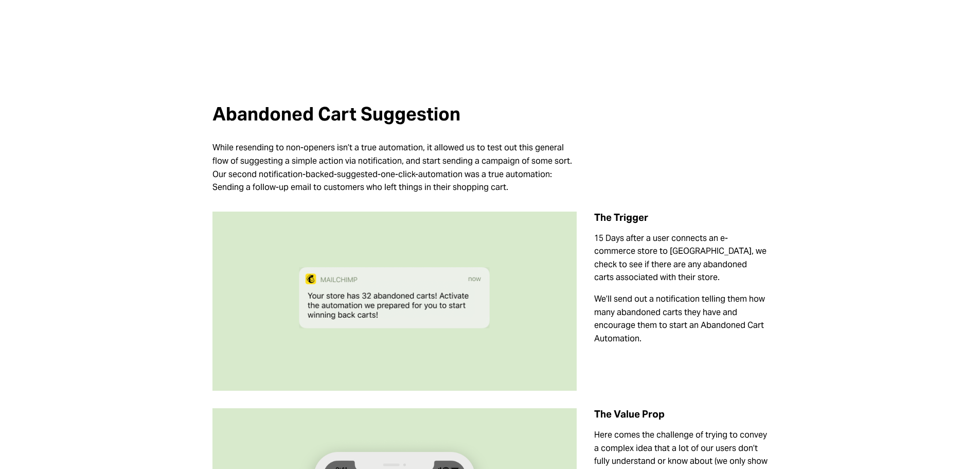 The width and height of the screenshot is (980, 469). Describe the element at coordinates (681, 217) in the screenshot. I see `h4: The Trigger` at that location.